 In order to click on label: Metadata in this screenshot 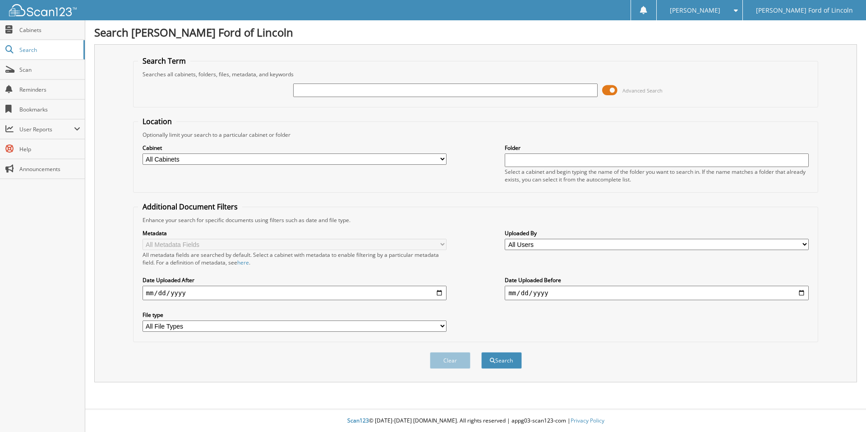, I will do `click(295, 233)`.